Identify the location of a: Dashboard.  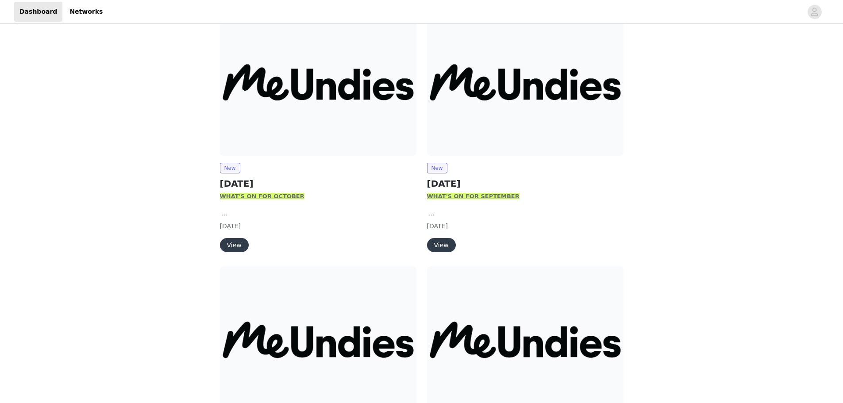
(38, 12).